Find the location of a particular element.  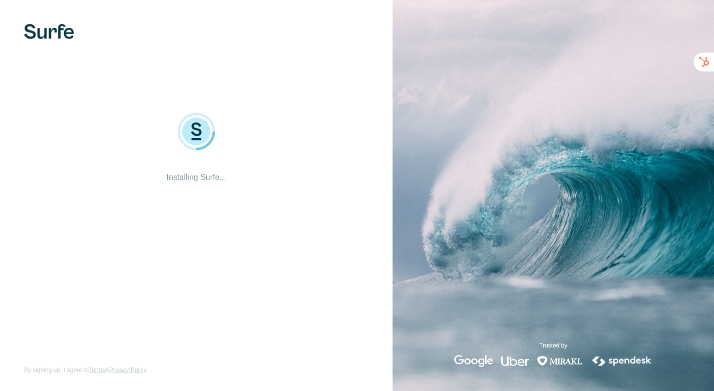

img: spendesk's logo is located at coordinates (622, 361).